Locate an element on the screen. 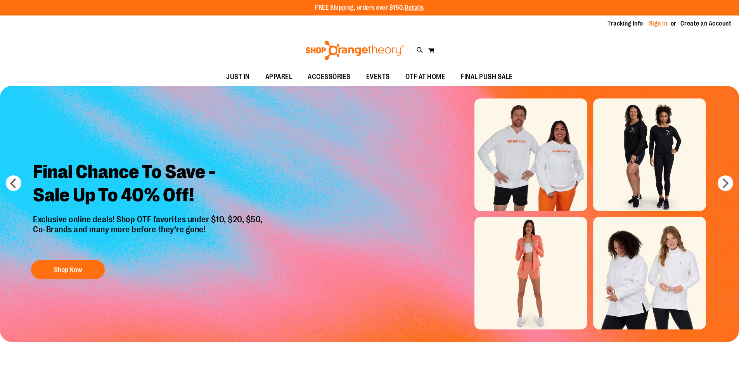 The height and width of the screenshot is (369, 739). a: Create an Account is located at coordinates (706, 24).